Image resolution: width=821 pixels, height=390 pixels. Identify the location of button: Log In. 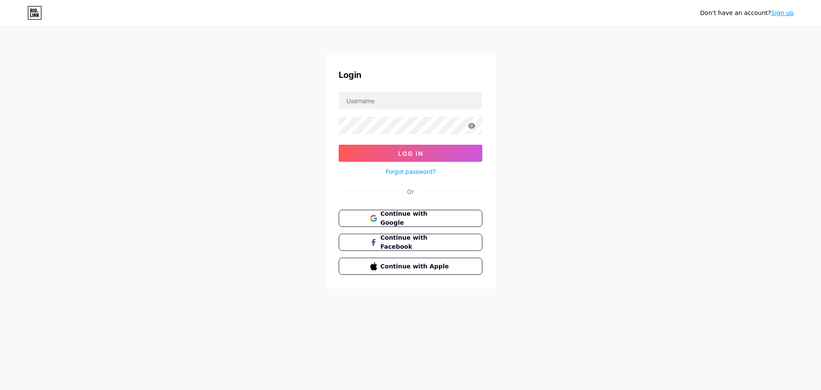
(411, 153).